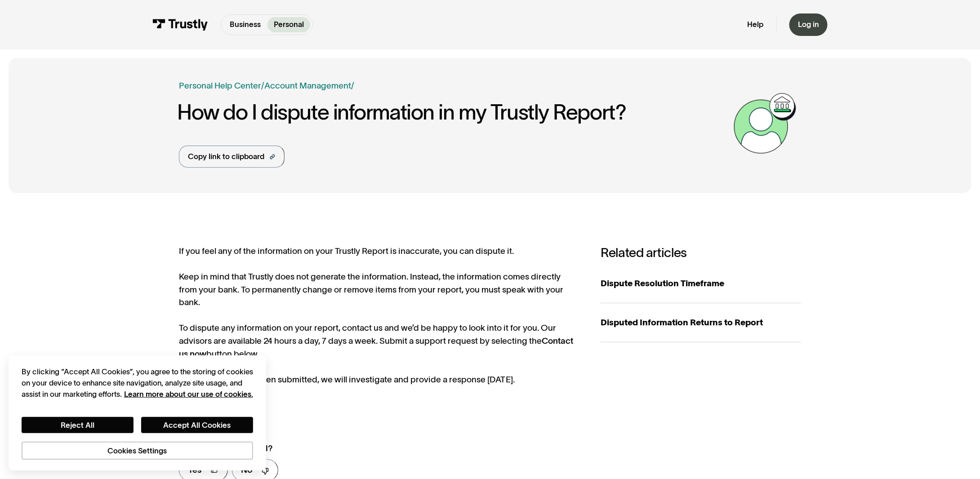  I want to click on div: If you feel any of the information on your Trustly Report is inaccurate, you can dispute it. Keep..., so click(379, 316).